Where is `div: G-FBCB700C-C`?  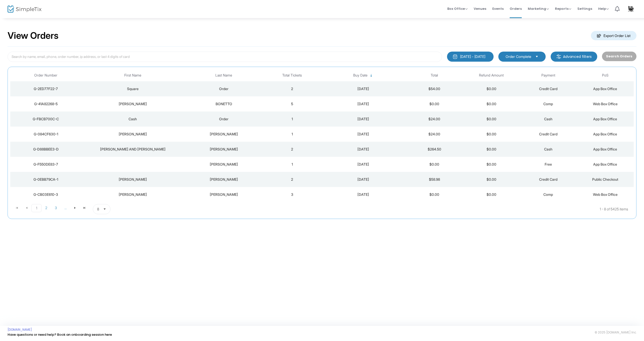 div: G-FBCB700C-C is located at coordinates (46, 119).